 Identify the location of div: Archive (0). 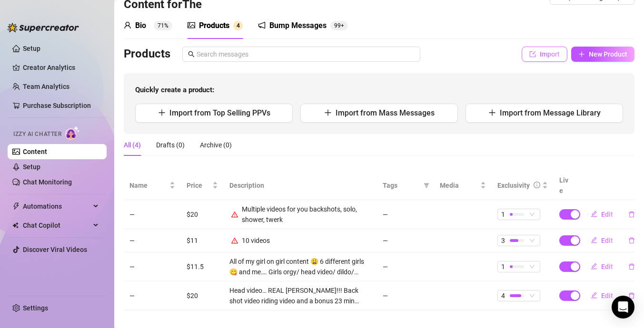
(216, 145).